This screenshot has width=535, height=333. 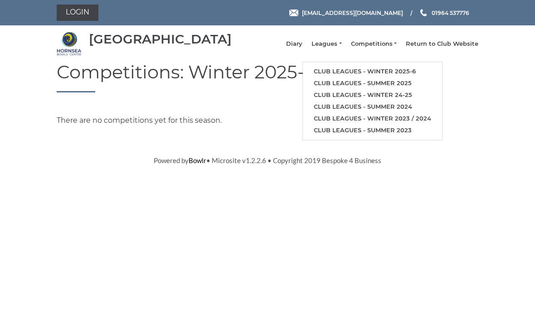 I want to click on img: Email, so click(x=294, y=13).